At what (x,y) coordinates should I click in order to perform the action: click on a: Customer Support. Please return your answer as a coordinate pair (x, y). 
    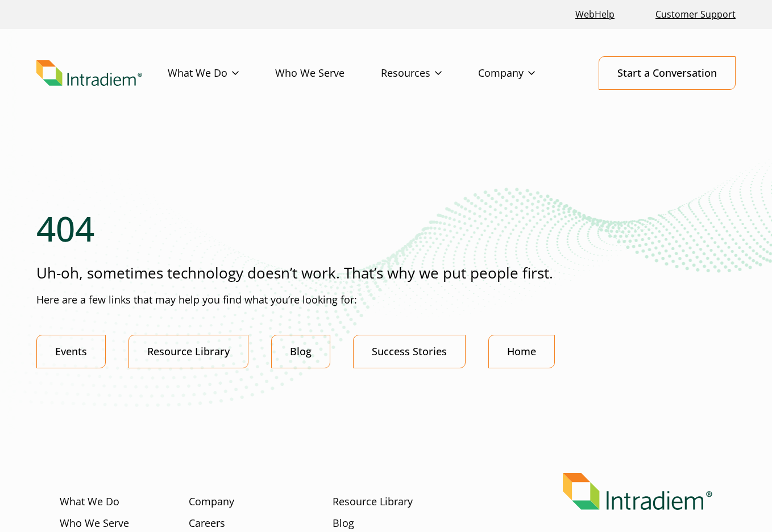
    Looking at the image, I should click on (695, 14).